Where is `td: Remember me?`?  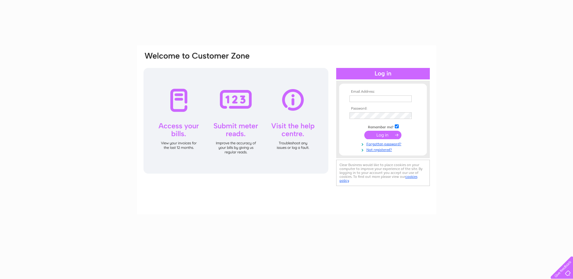
td: Remember me? is located at coordinates (383, 127).